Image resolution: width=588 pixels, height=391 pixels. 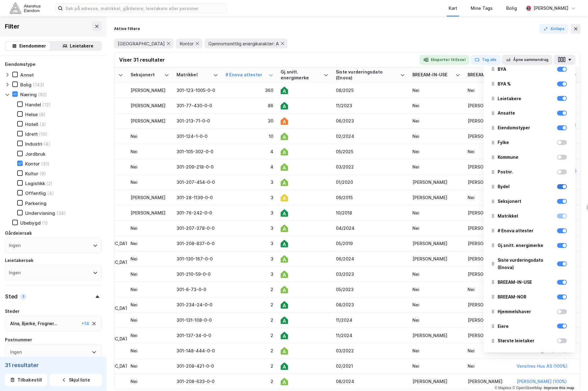 I want to click on div: 301-234-24-0-0, so click(x=197, y=304).